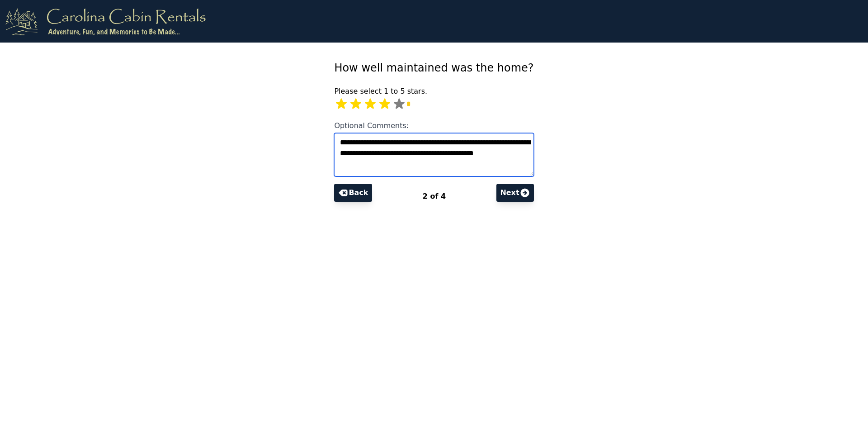 This screenshot has height=434, width=868. What do you see at coordinates (515, 193) in the screenshot?
I see `button: Next` at bounding box center [515, 193].